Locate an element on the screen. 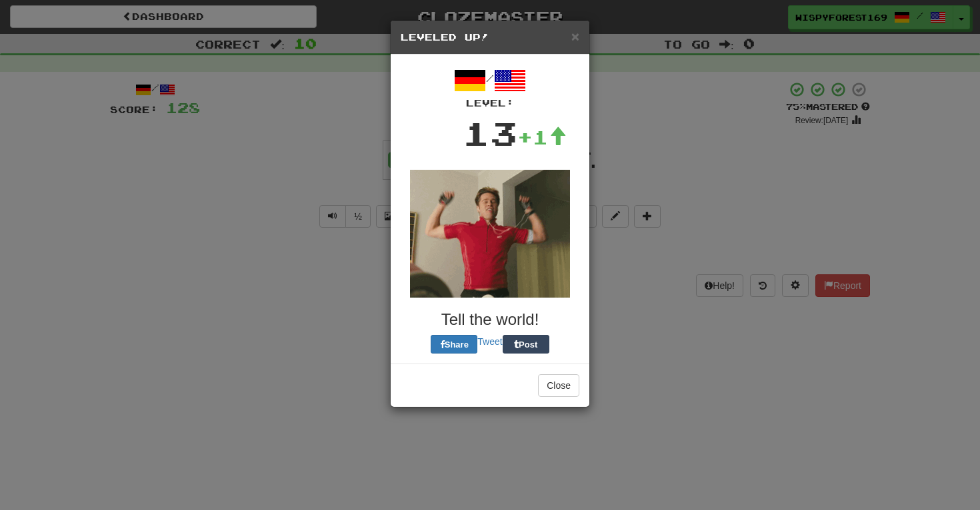 The image size is (980, 510). h5: Leveled Up! is located at coordinates (490, 37).